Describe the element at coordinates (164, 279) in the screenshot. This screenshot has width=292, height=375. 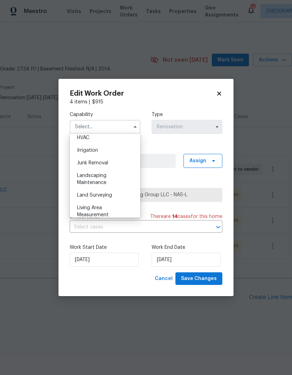
I see `span: Cancel` at that location.